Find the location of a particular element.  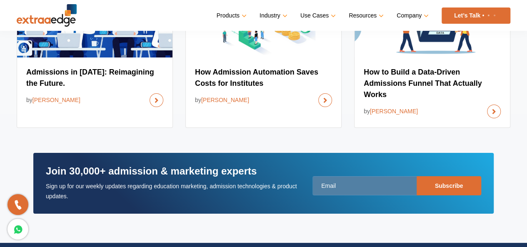

p: Sign up for our weekly updates regarding education marketing, admission technologies & product up... is located at coordinates (179, 191).